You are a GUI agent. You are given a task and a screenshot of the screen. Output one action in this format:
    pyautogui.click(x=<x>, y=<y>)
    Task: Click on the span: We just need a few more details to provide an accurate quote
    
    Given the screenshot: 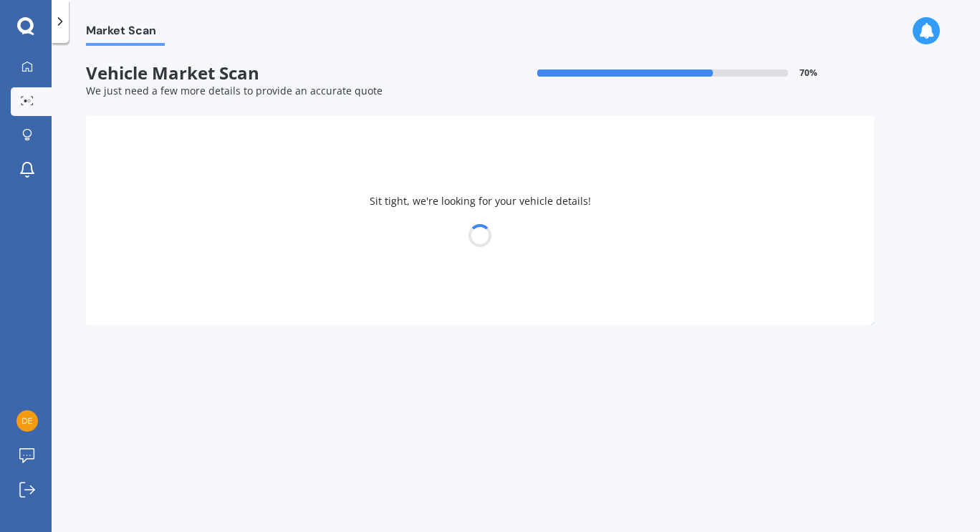 What is the action you would take?
    pyautogui.click(x=234, y=90)
    